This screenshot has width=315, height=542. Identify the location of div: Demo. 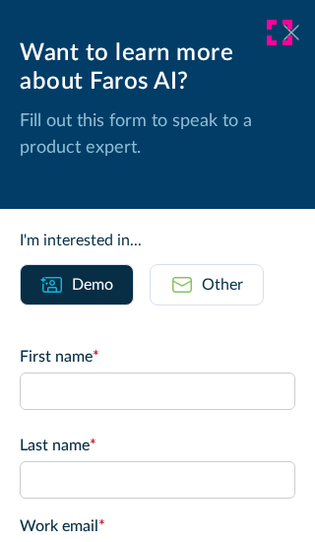
(93, 285).